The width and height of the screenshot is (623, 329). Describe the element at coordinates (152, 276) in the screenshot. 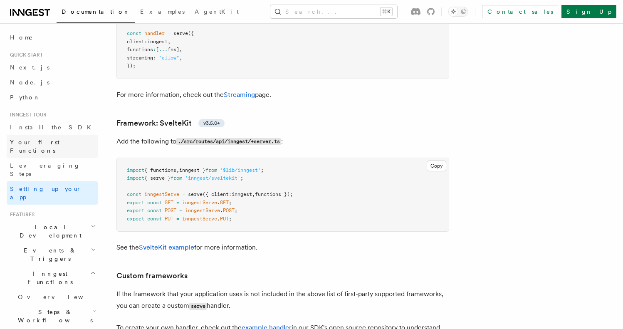

I see `a: Custom frameworks` at that location.